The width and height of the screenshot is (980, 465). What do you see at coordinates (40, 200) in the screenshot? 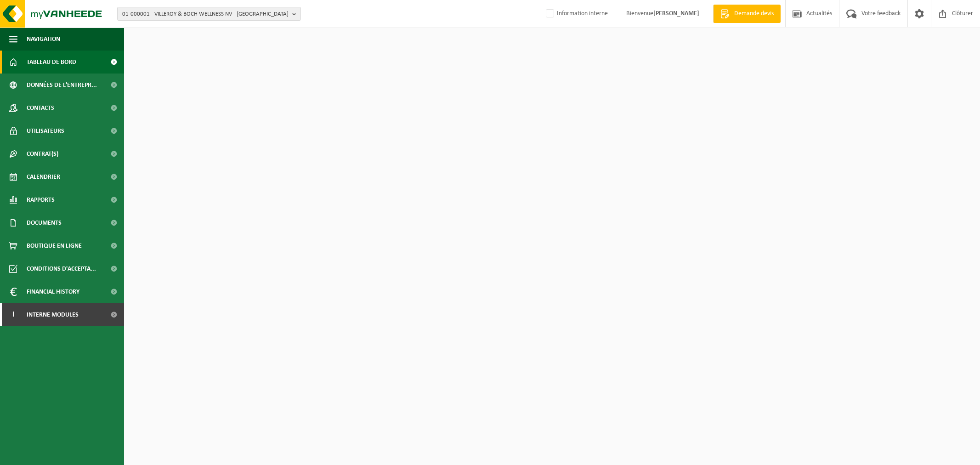
I see `span: Rapports` at bounding box center [40, 200].